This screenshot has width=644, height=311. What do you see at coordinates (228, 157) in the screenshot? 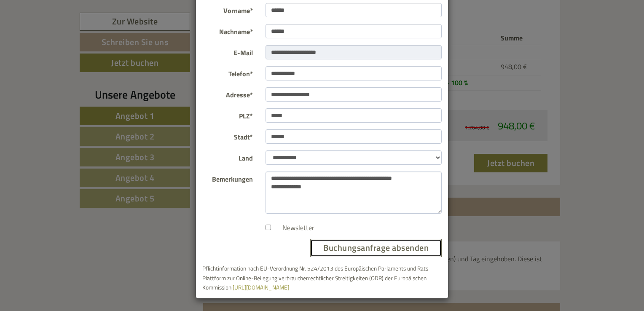
I see `label: Land` at bounding box center [228, 157].